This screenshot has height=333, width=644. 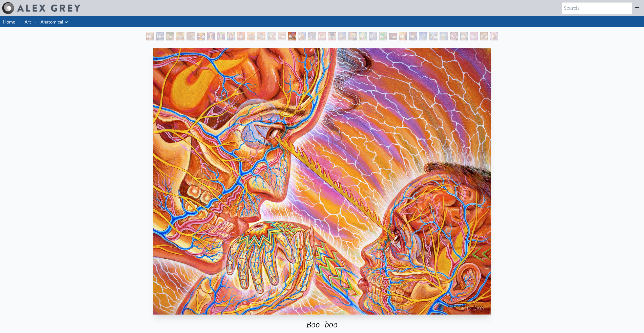 I want to click on div: Breathing, so click(x=332, y=36).